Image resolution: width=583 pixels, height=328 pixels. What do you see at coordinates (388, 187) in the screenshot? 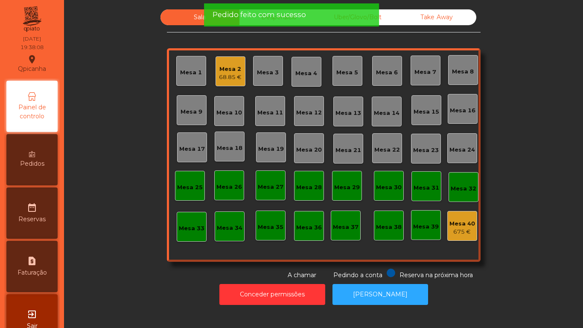
I see `div: Mesa 30` at bounding box center [388, 187].